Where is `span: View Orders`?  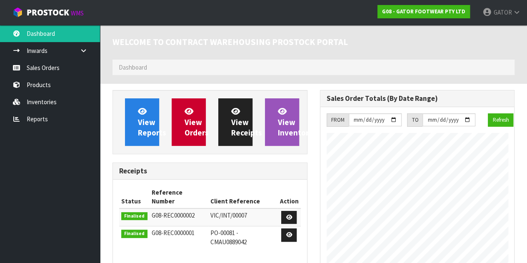
span: View Orders is located at coordinates (197, 122).